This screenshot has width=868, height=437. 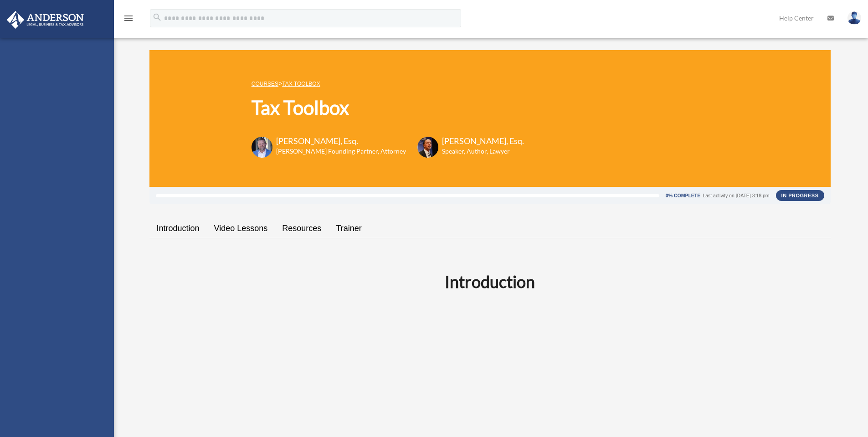 I want to click on a: Resources, so click(x=302, y=229).